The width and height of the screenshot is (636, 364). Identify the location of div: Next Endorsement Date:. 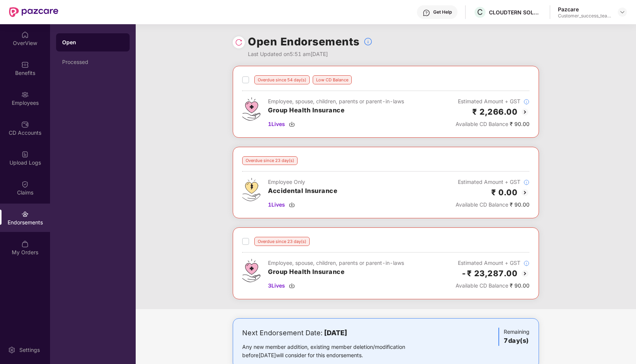
(335, 333).